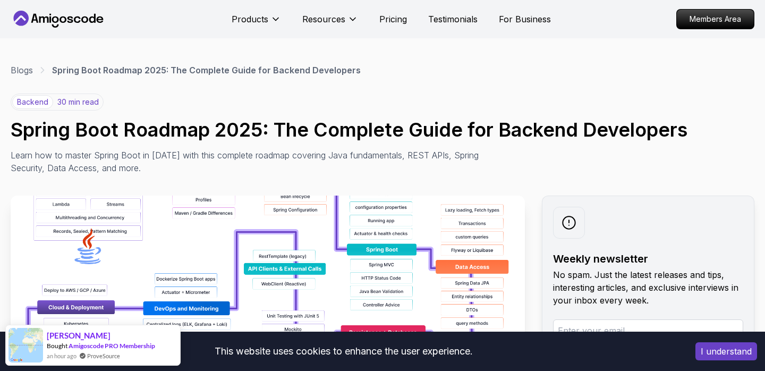 This screenshot has height=371, width=765. Describe the element at coordinates (104, 355) in the screenshot. I see `a: ProveSource` at that location.